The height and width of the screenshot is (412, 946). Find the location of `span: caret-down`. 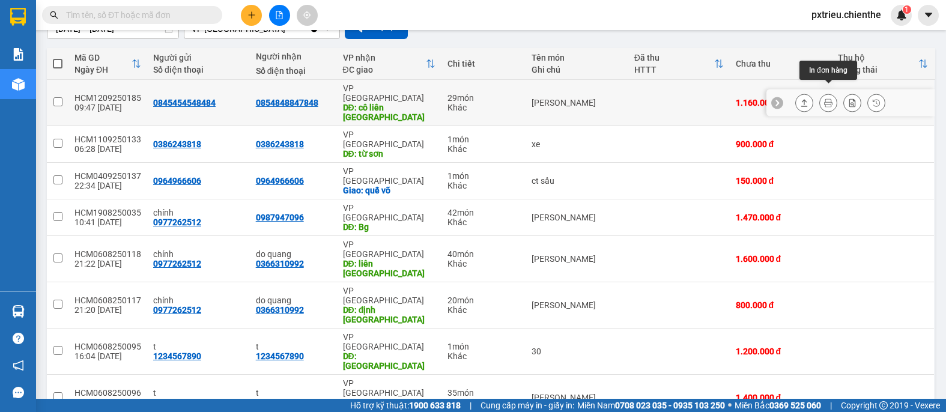

span: caret-down is located at coordinates (929, 15).